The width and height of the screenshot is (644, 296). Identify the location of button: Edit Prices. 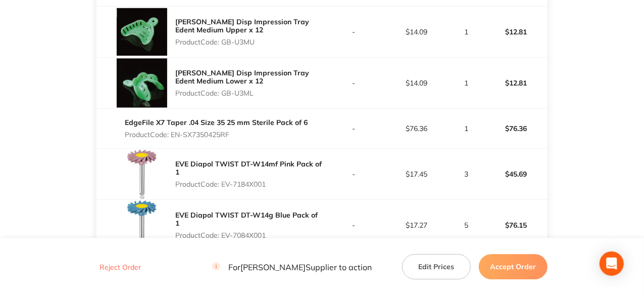
(437, 266).